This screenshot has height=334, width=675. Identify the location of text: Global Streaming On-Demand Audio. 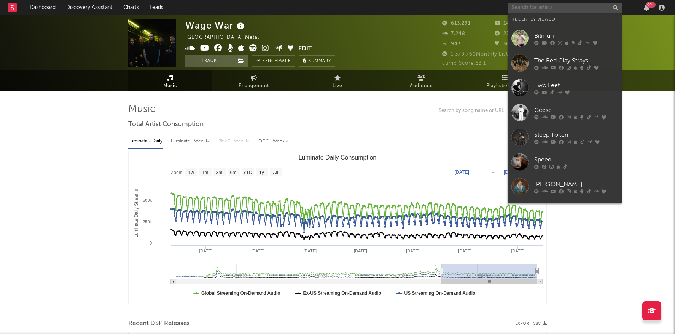
(241, 293).